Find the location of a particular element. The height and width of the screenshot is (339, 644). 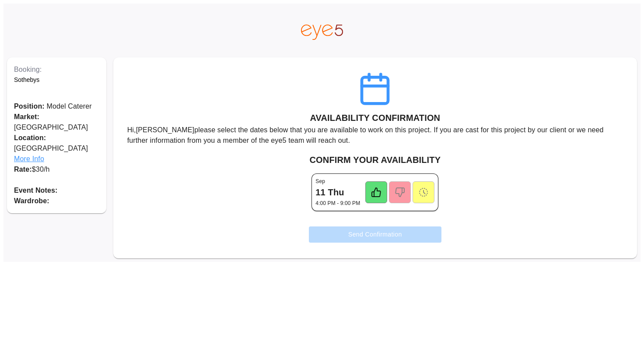

h6: 11 Thu is located at coordinates (329, 192).